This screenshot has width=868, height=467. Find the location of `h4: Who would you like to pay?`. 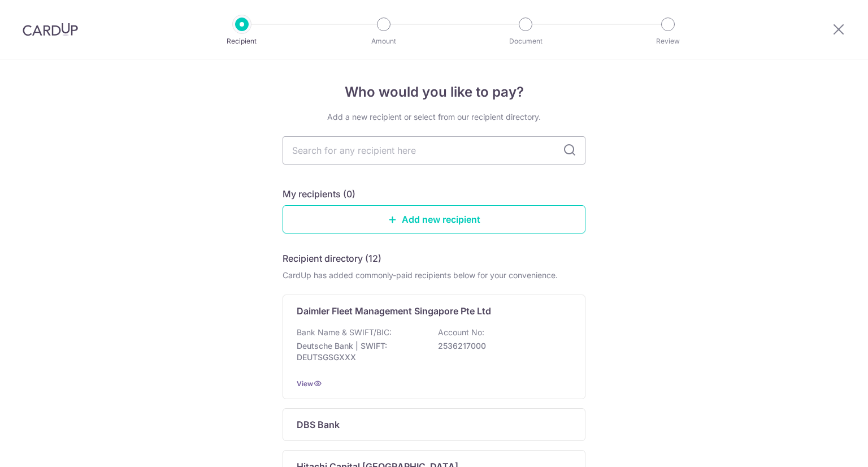

h4: Who would you like to pay? is located at coordinates (434, 92).